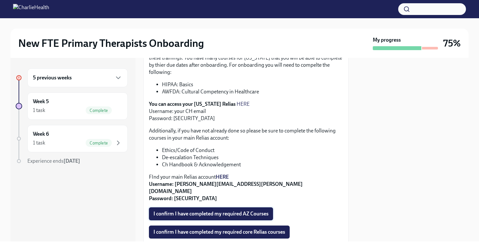  Describe the element at coordinates (41, 102) in the screenshot. I see `h6: Week 5` at that location.